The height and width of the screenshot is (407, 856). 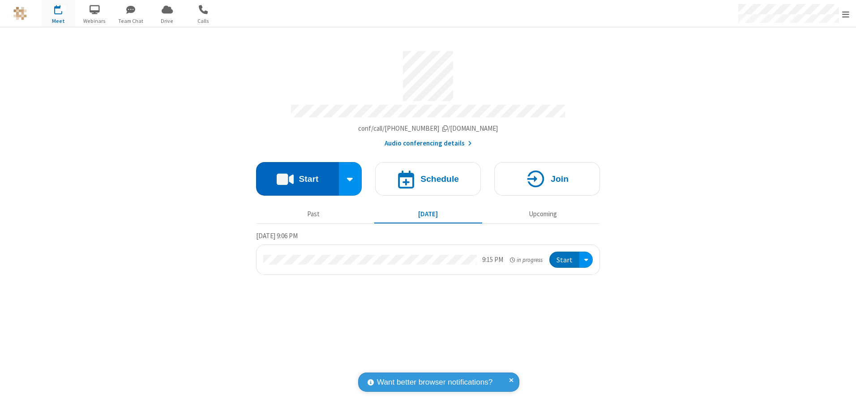 I want to click on span: Webinars, so click(x=95, y=21).